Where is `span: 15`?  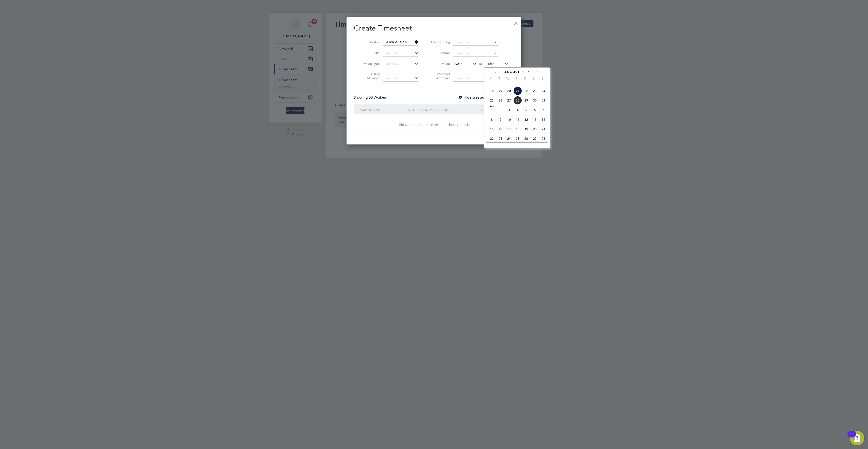
span: 15 is located at coordinates (492, 129).